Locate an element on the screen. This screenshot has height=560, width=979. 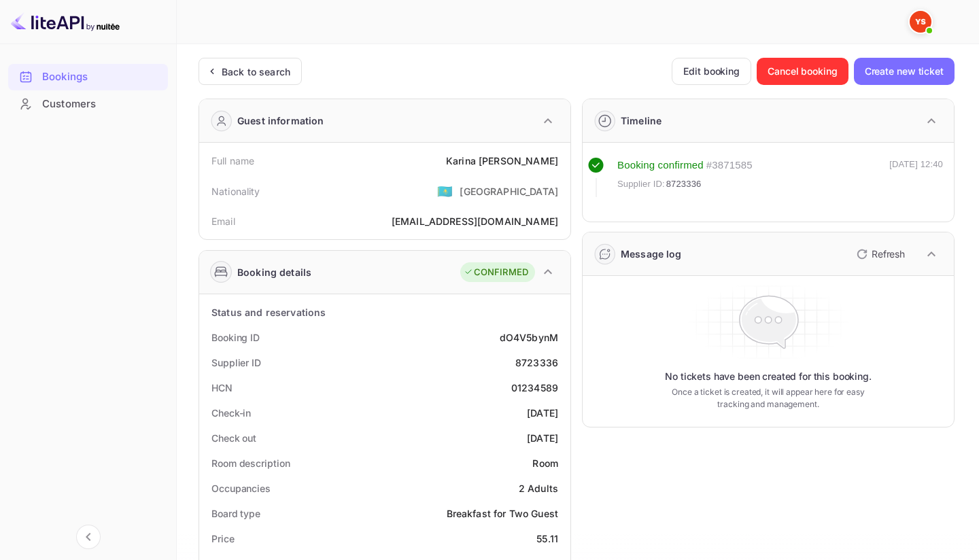
div: Check out is located at coordinates (234, 438).